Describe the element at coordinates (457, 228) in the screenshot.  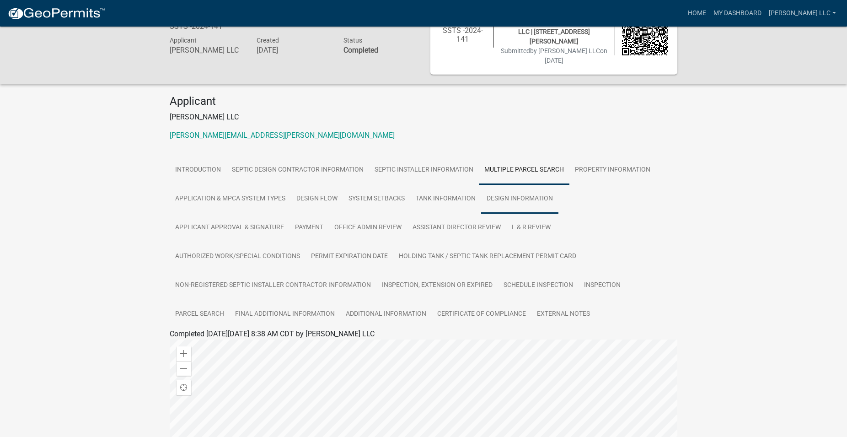
I see `a: Assistant Director Review` at that location.